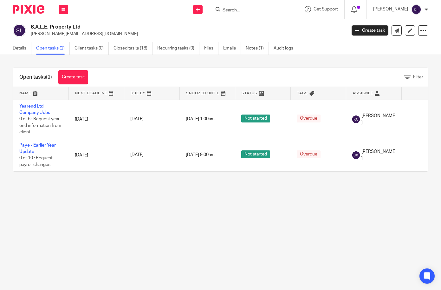 The image size is (441, 290). What do you see at coordinates (178, 48) in the screenshot?
I see `a: Recurring tasks (0)` at bounding box center [178, 48].